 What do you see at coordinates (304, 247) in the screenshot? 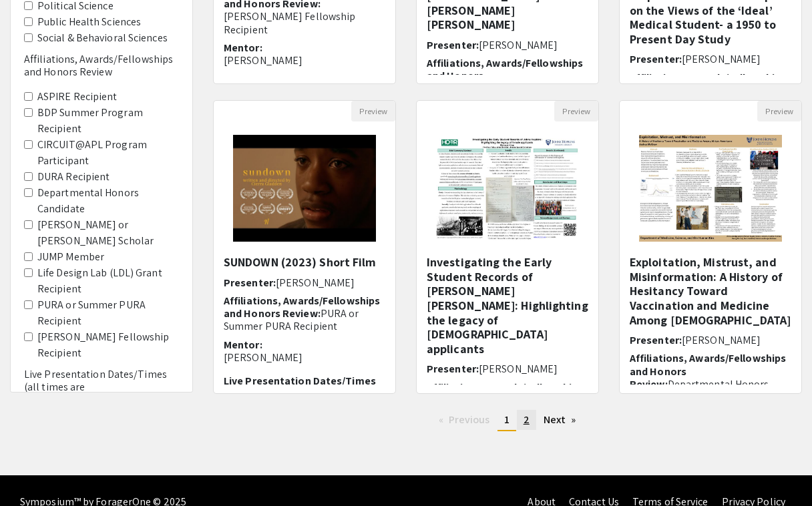
I see `div: Open Presentation <p>SUNDOWN (2023) Short Film</p>` at bounding box center [304, 247].